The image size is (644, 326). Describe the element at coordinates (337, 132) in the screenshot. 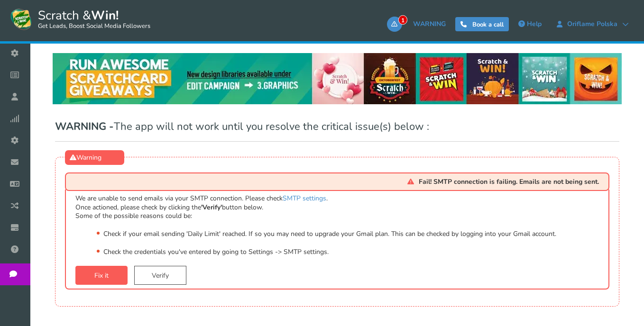

I see `h1: The app will not work until you resolve the critical issue(s) below :` at that location.